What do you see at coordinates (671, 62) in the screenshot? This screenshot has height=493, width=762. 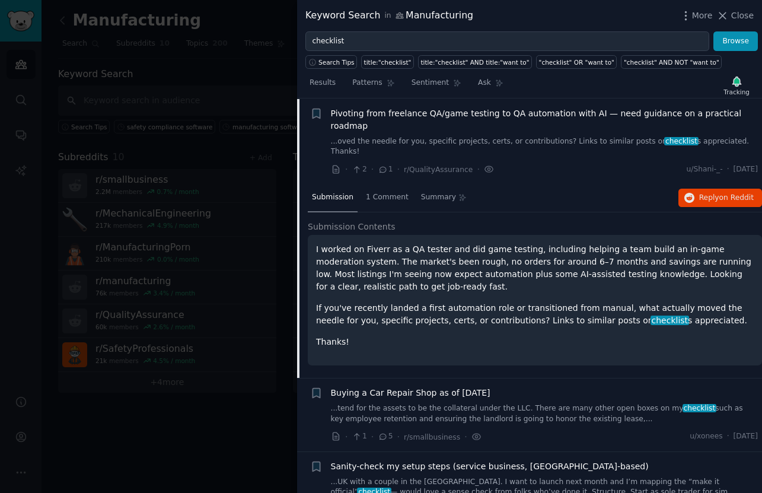 I see `a: "checklist" AND NOT "want to"` at bounding box center [671, 62].